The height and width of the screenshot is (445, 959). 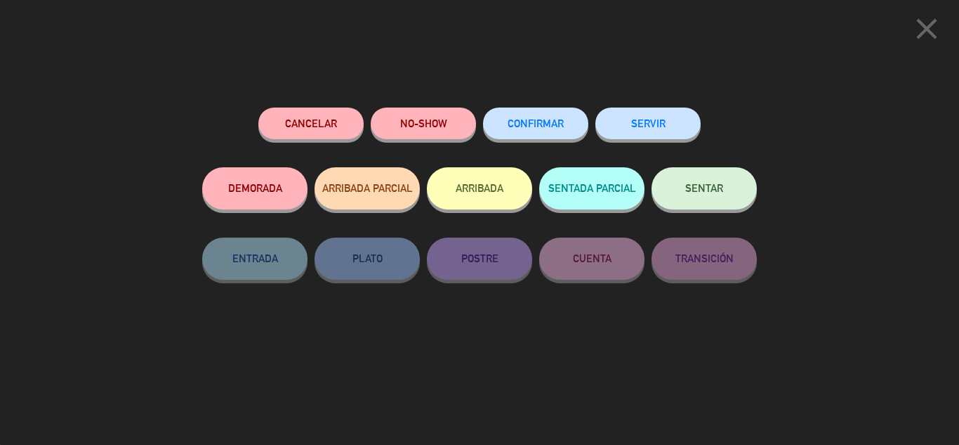 What do you see at coordinates (704, 188) in the screenshot?
I see `button: SENTAR` at bounding box center [704, 188].